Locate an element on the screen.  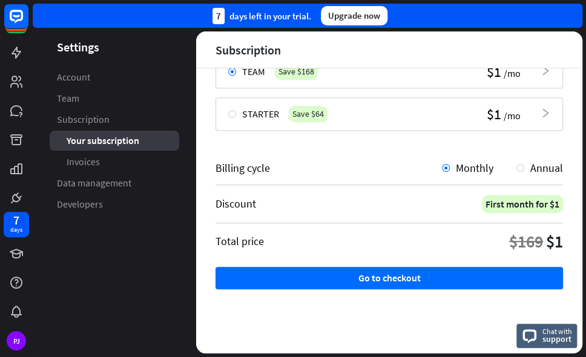
span: Account is located at coordinates (73, 77).